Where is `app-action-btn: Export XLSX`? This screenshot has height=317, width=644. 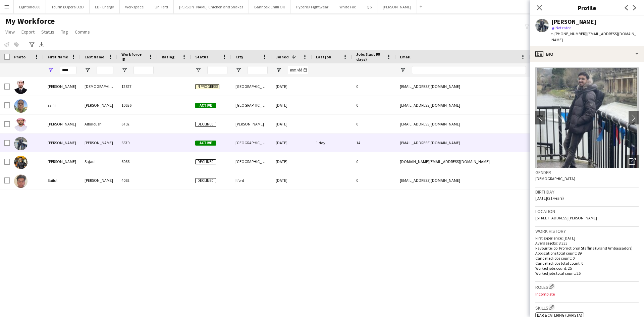 app-action-btn: Export XLSX is located at coordinates (41, 44).